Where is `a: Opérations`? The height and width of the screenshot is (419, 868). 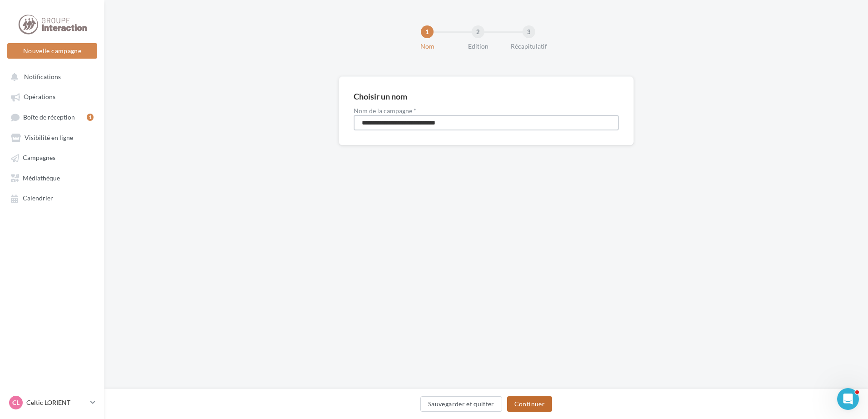
a: Opérations is located at coordinates (52, 96).